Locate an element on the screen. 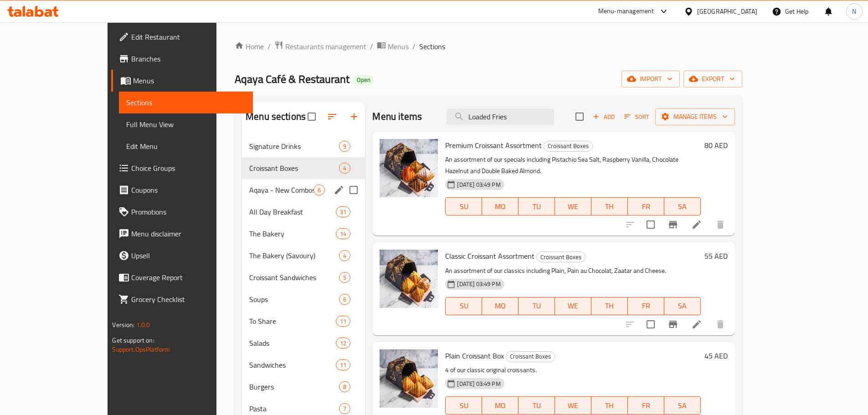 The width and height of the screenshot is (868, 415). p: An assortment of our classics including Plain, Pain au Chocolat, Zaatar and Cheese. is located at coordinates (573, 271).